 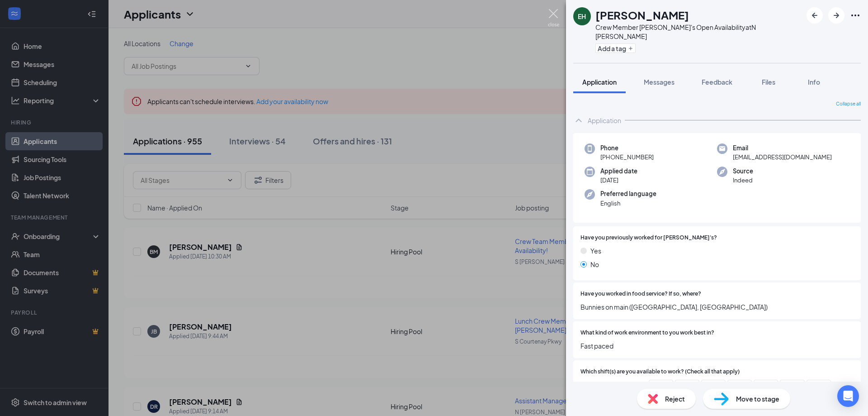 I want to click on div: Application, so click(x=604, y=121).